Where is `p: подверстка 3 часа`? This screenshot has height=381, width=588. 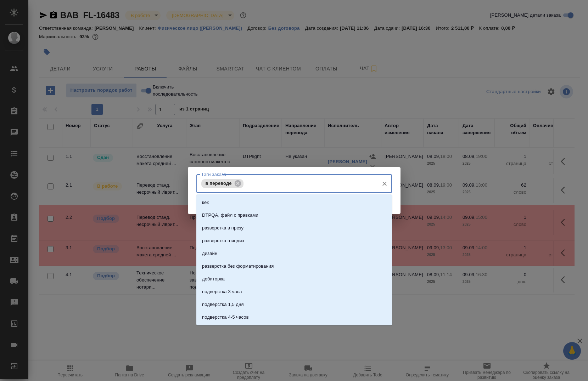
p: подверстка 3 часа is located at coordinates (222, 292).